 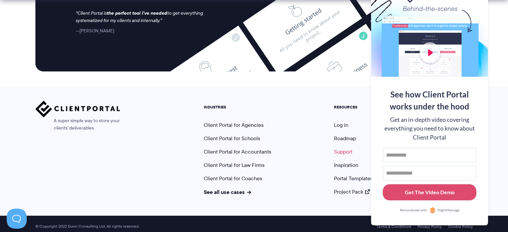 What do you see at coordinates (232, 138) in the screenshot?
I see `a: Client Portal for Schools` at bounding box center [232, 138].